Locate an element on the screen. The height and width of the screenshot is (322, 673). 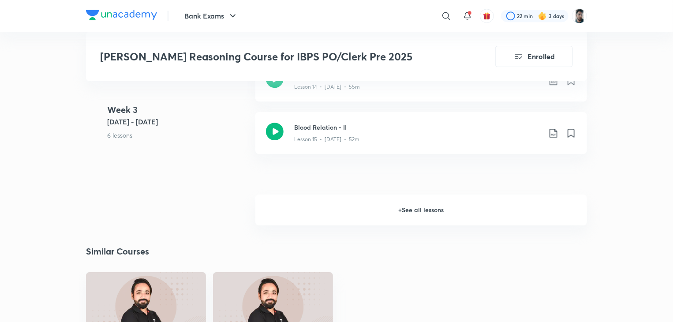
h6: + See all lessons is located at coordinates (421, 210).